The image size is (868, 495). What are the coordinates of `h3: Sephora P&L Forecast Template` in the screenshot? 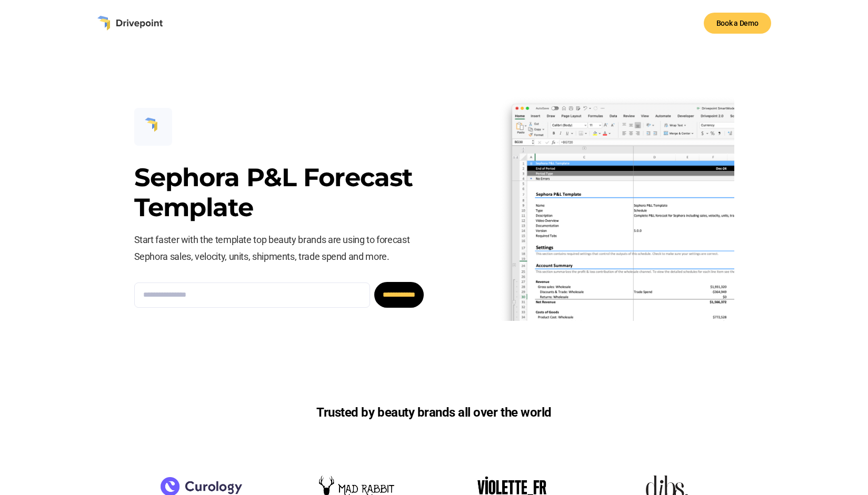 It's located at (279, 192).